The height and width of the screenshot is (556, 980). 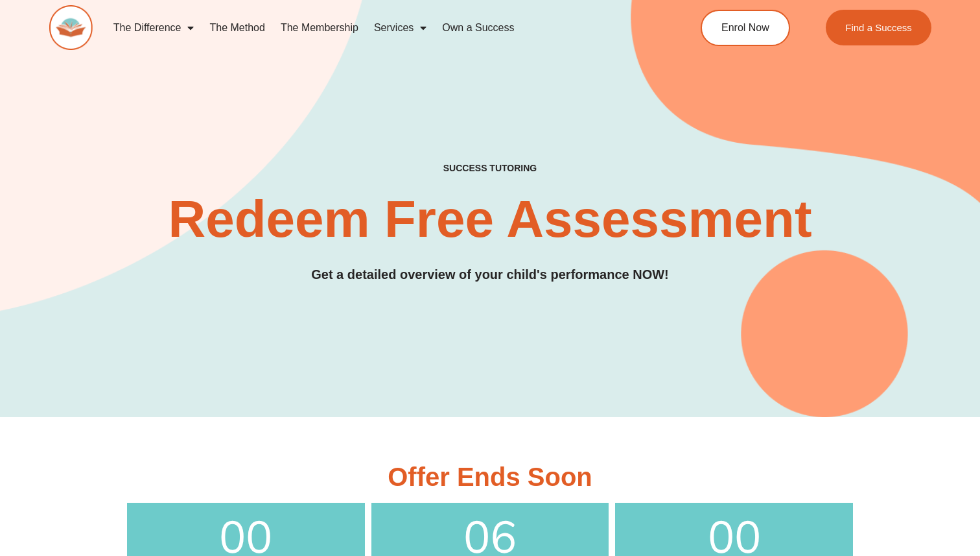 What do you see at coordinates (878, 27) in the screenshot?
I see `span: Find a Success` at bounding box center [878, 27].